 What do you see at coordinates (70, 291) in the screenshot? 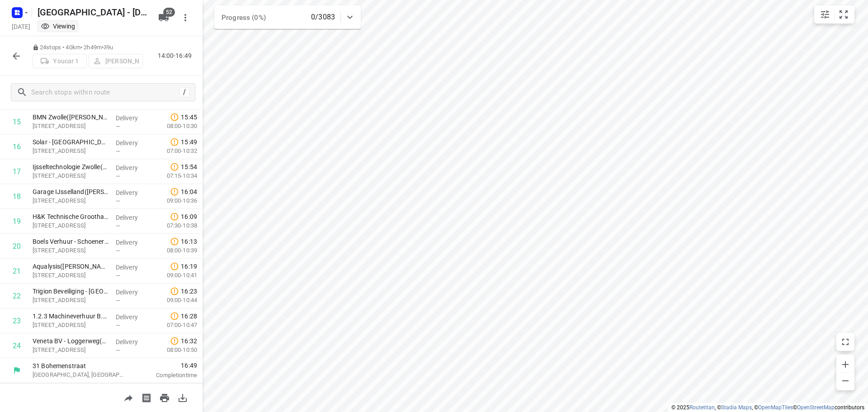
I see `p: Trigion Beveiliging - Zwolle(Sunil Gobardhan)` at bounding box center [70, 291].